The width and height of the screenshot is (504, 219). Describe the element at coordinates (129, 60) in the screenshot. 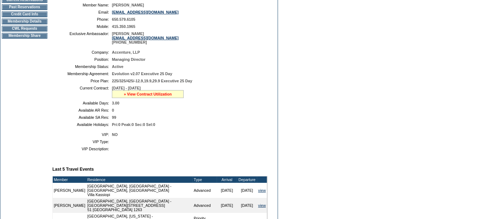

I see `span: Managing Director` at that location.